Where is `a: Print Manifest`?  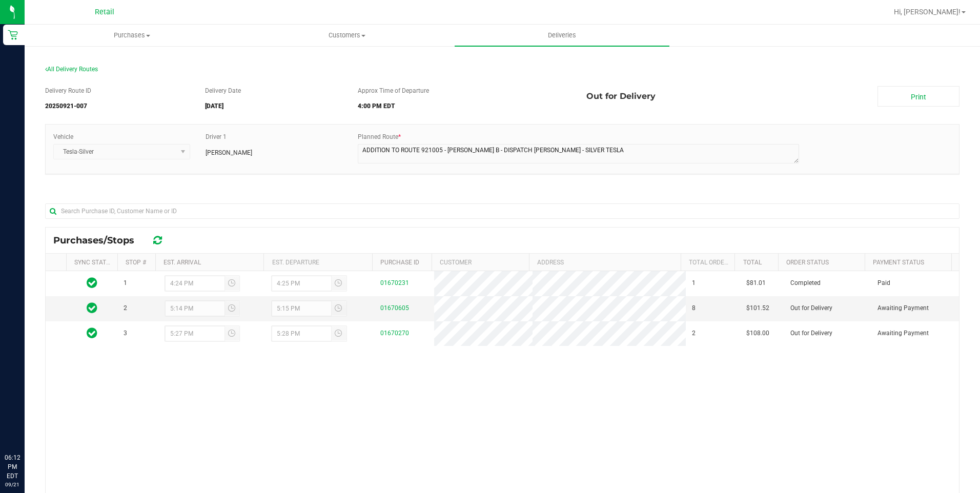
a: Print Manifest is located at coordinates (919, 97).